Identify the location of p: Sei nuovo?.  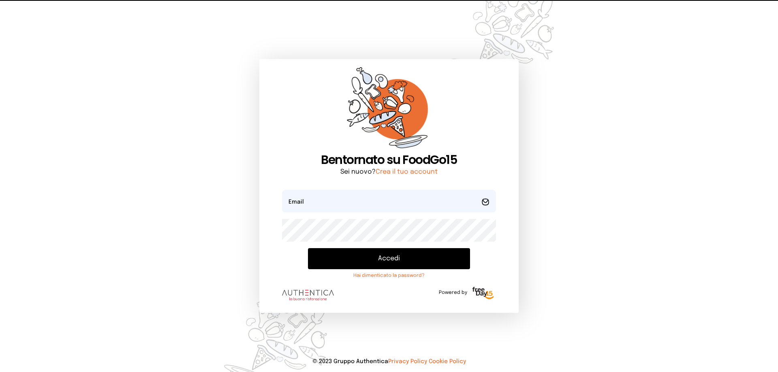
(389, 172).